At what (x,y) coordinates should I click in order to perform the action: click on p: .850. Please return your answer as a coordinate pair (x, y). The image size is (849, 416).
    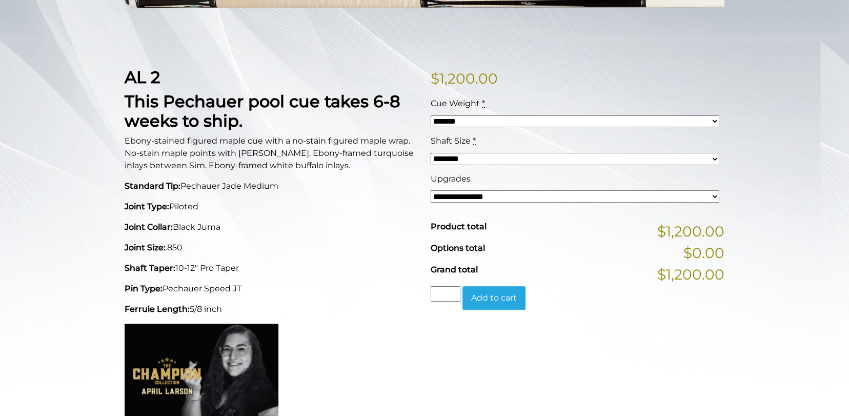
    Looking at the image, I should click on (271, 248).